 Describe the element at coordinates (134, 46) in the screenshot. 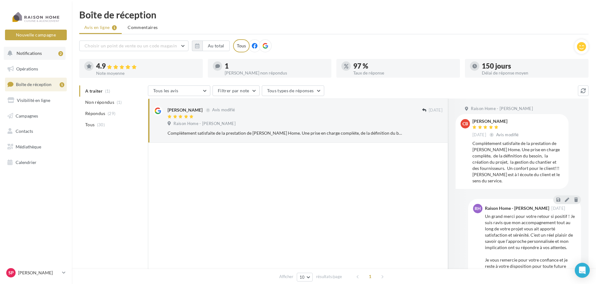

I see `button: Choisir un point de vente ou un code magasin` at that location.